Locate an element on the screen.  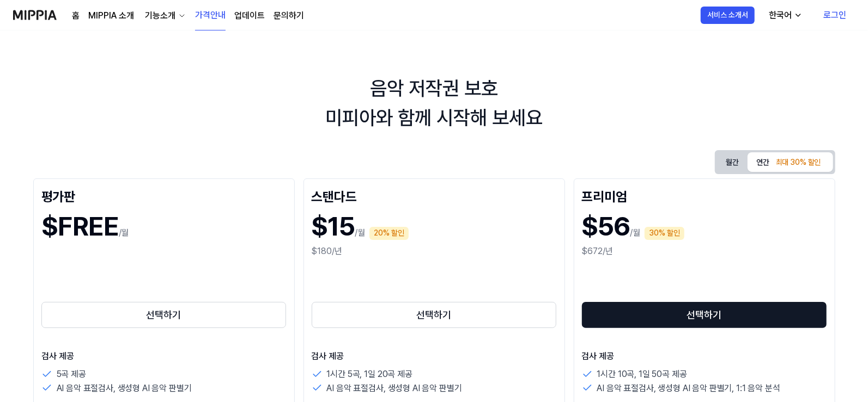
div: 평가판 is located at coordinates (164, 196).